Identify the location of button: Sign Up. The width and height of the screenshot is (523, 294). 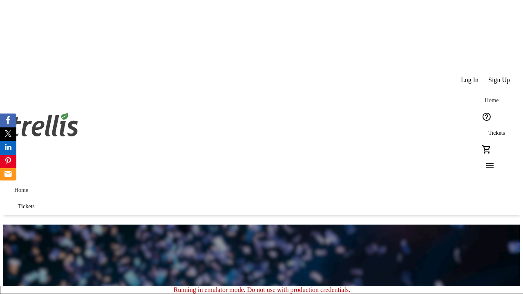
(499, 80).